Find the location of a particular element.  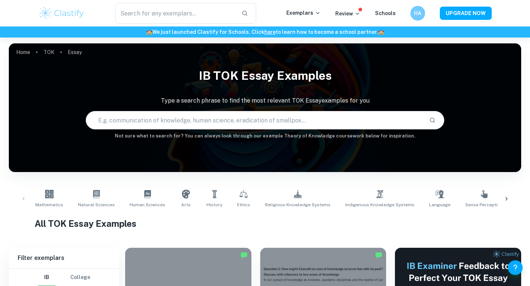

button: UPGRADE NOW is located at coordinates (465, 13).